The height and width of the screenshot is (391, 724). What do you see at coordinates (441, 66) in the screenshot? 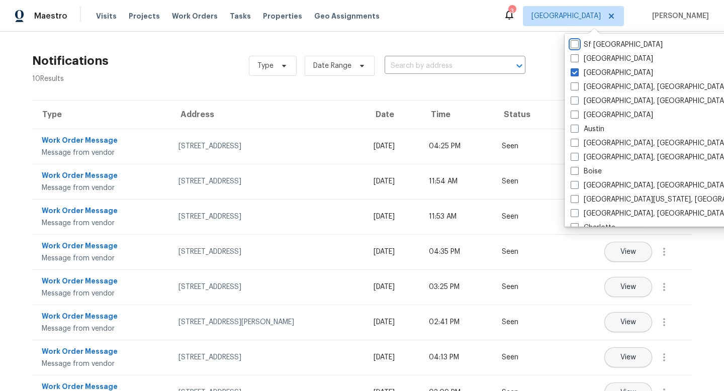
I see `input: Search by address` at bounding box center [441, 66].